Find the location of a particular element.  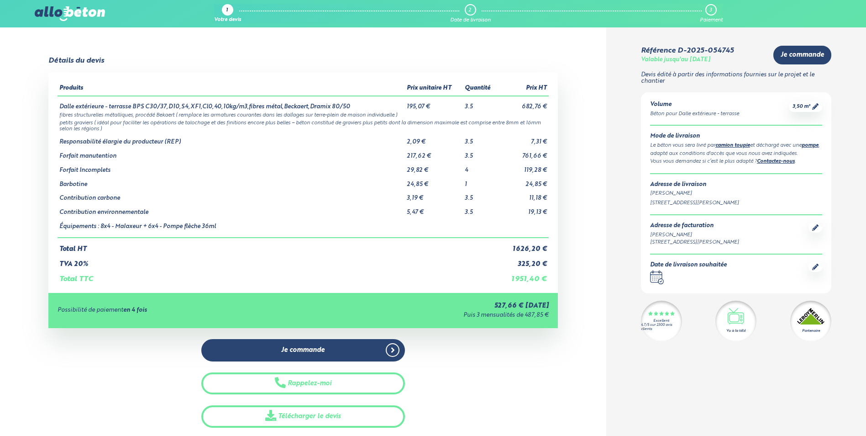

td: 217,62 € is located at coordinates (434, 153).